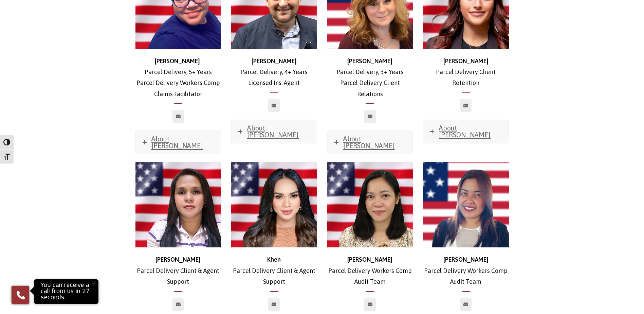  I want to click on p: You can receive a call from us in 27 seconds., so click(66, 291).